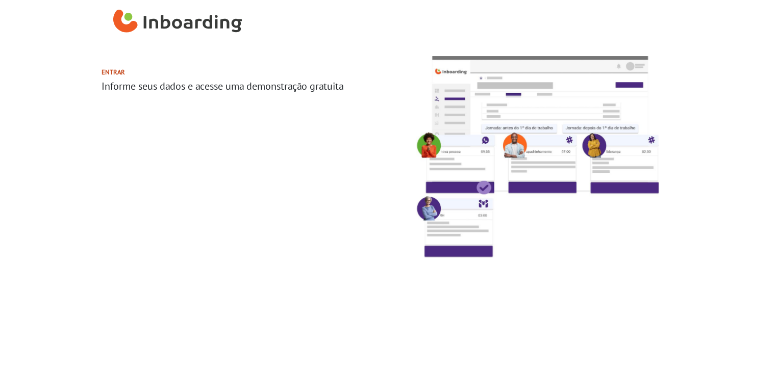 Image resolution: width=776 pixels, height=372 pixels. Describe the element at coordinates (534, 157) in the screenshot. I see `img: Imagem da solução da Inbaording monstrando a jornada como comunicações enviandos antes e depois d...` at that location.